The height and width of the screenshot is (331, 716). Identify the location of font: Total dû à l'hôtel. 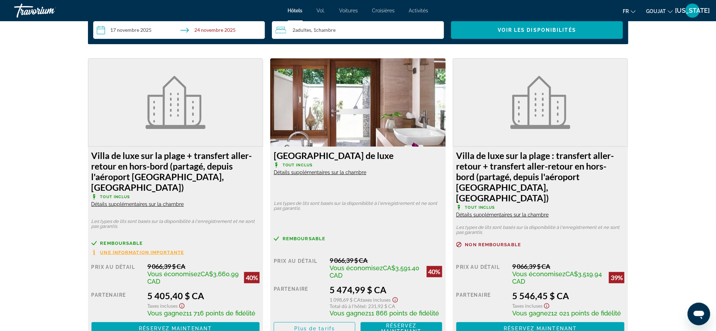
(348, 306).